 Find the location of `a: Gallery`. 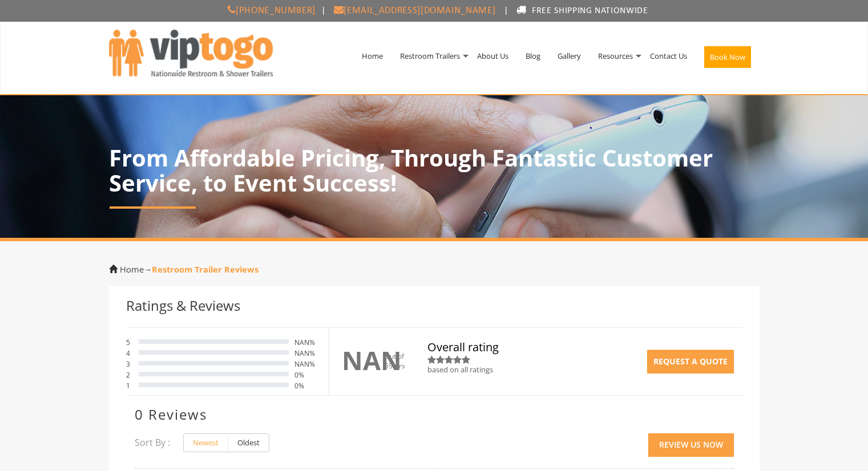

a: Gallery is located at coordinates (569, 56).